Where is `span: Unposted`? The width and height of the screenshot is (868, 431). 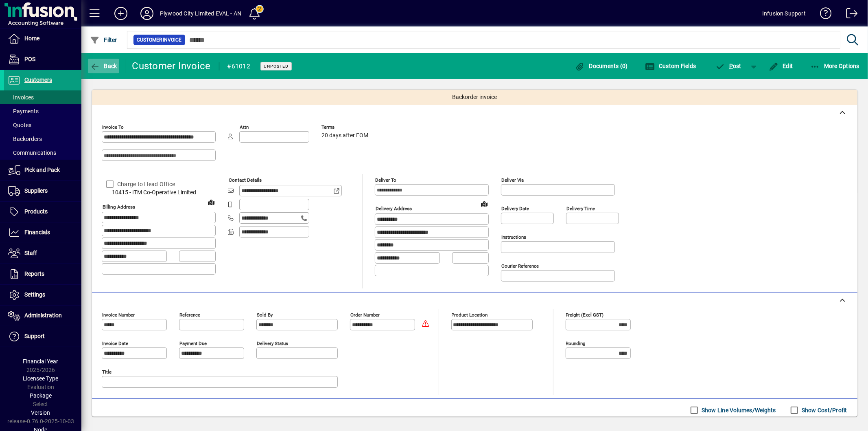
span: Unposted is located at coordinates (276, 66).